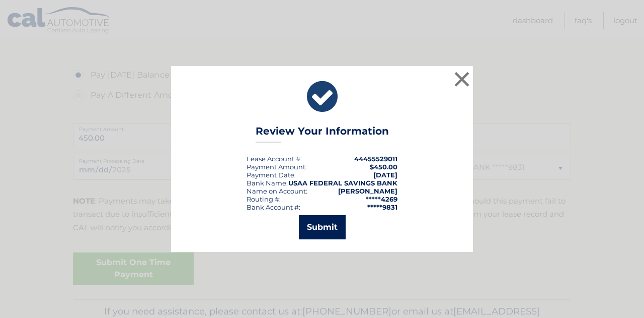 The width and height of the screenshot is (644, 318). What do you see at coordinates (267, 183) in the screenshot?
I see `div: Bank Name:` at bounding box center [267, 183].